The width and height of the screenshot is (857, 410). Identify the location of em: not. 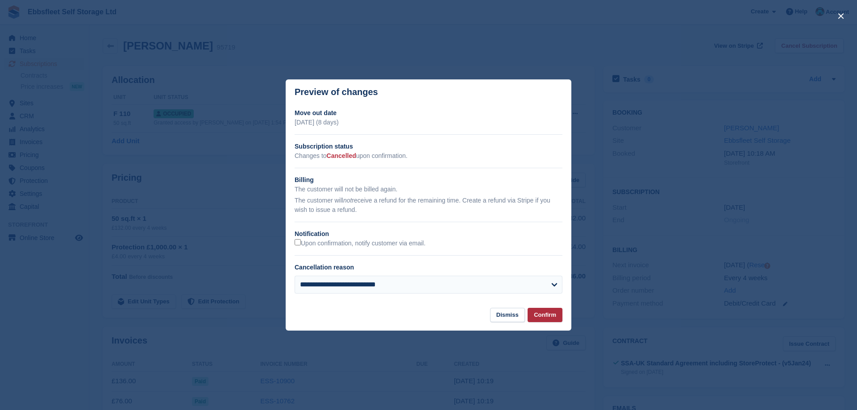
(347, 200).